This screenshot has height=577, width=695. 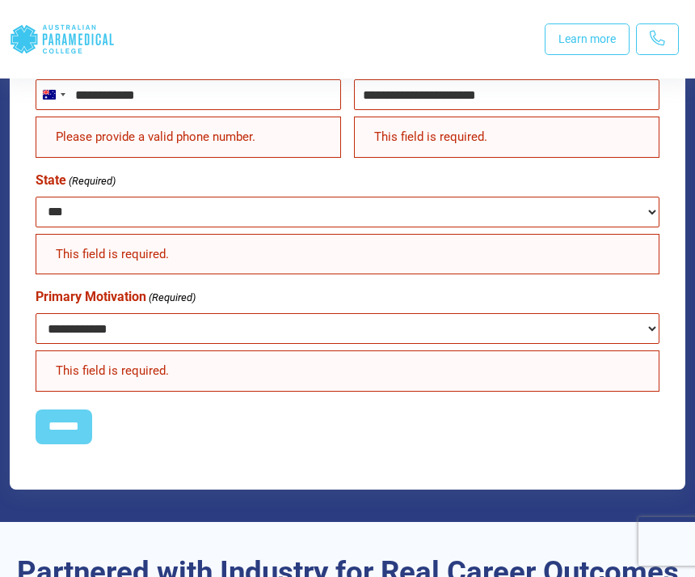 What do you see at coordinates (53, 95) in the screenshot?
I see `button: Selected country` at bounding box center [53, 95].